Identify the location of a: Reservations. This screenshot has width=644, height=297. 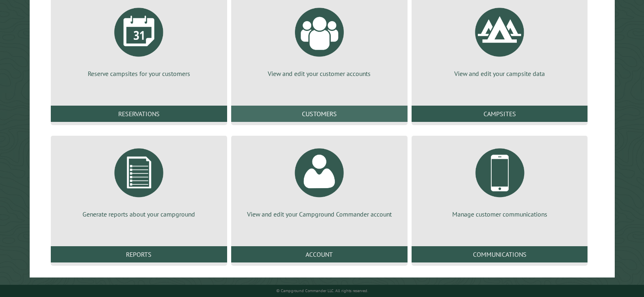
(139, 113).